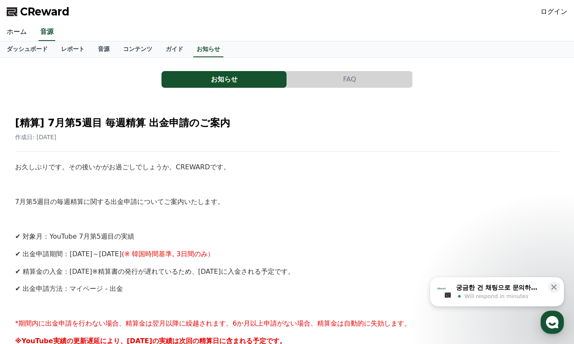  What do you see at coordinates (82, 281) in the screenshot?
I see `span: Messages` at bounding box center [82, 281].